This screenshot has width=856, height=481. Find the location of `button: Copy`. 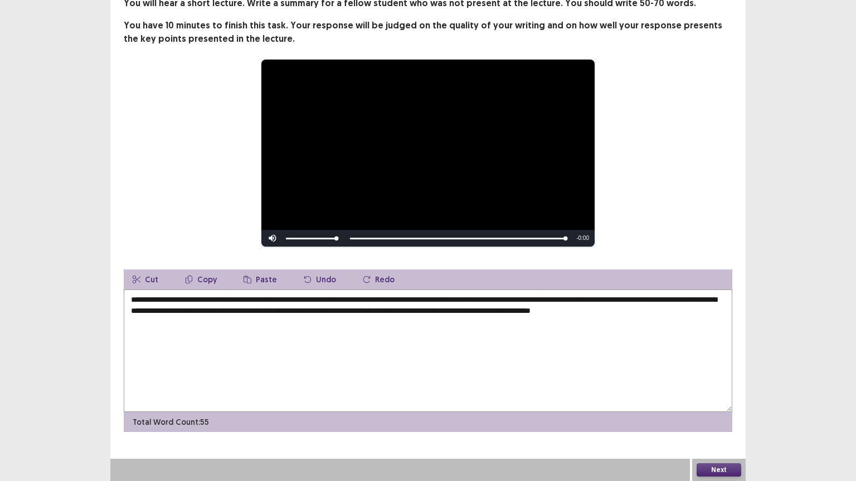

button: Copy is located at coordinates (201, 280).